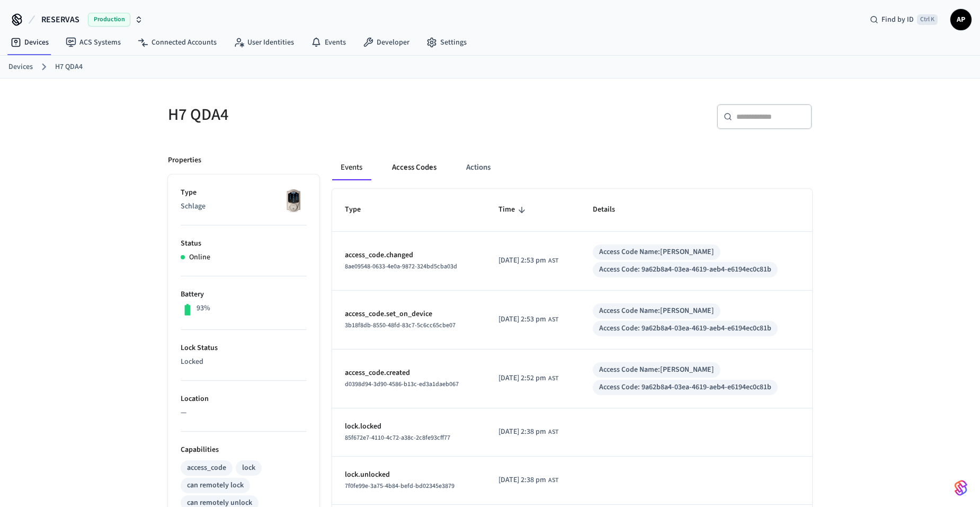 The height and width of the screenshot is (507, 980). What do you see at coordinates (243, 398) in the screenshot?
I see `p: Location` at bounding box center [243, 398].